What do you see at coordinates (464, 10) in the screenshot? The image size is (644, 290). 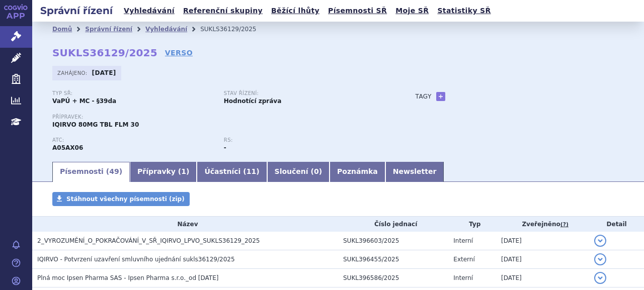 I see `a: Statistiky SŘ` at bounding box center [464, 10].